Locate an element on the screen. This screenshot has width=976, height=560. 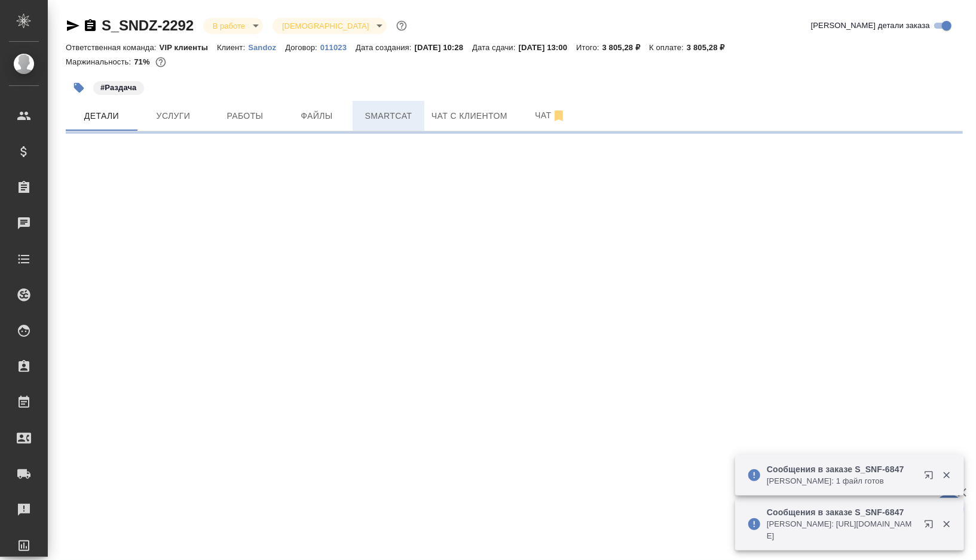
p: Дата сдачи: is located at coordinates (495, 48).